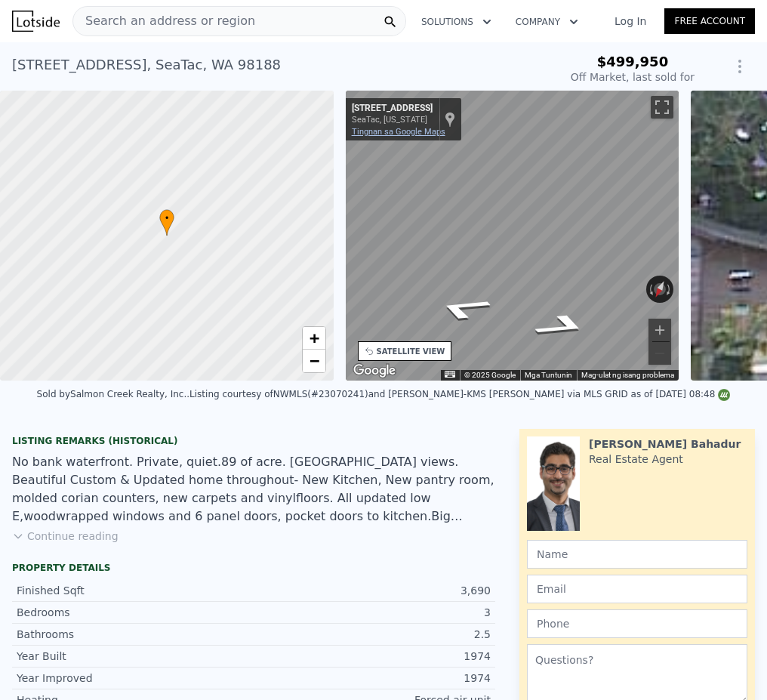 This screenshot has width=767, height=700. Describe the element at coordinates (372, 590) in the screenshot. I see `div: 3,690` at that location.